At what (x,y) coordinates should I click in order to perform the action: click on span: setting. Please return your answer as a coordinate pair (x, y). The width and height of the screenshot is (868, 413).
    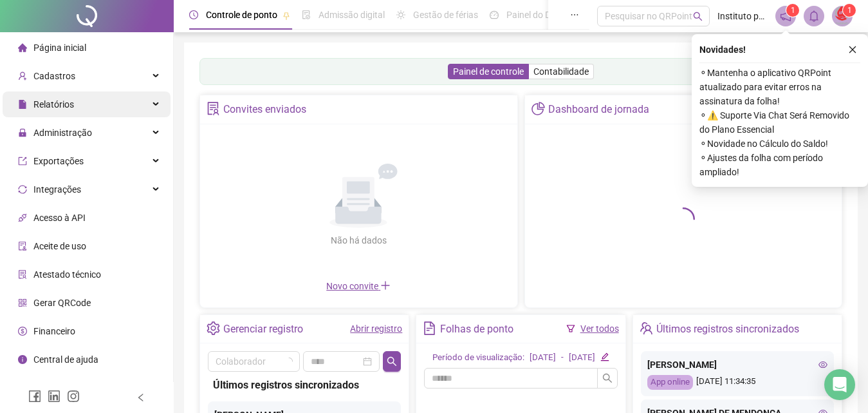
    Looking at the image, I should click on (213, 327).